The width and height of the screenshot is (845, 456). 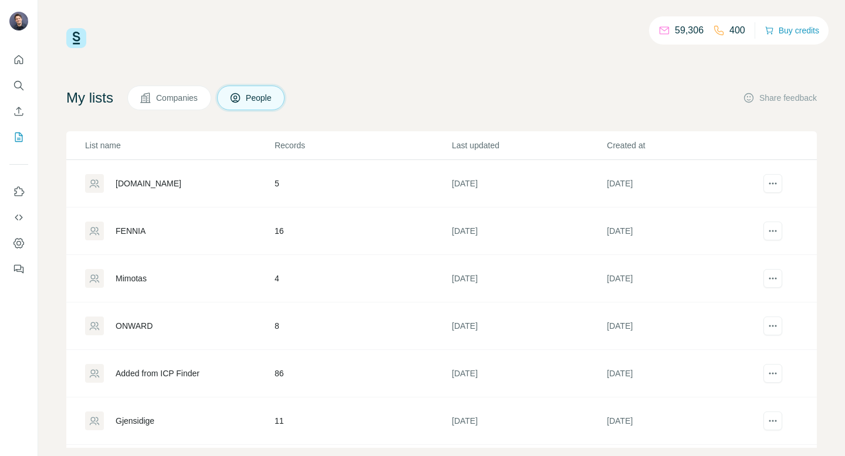 I want to click on div: Added from ICP Finder, so click(x=157, y=374).